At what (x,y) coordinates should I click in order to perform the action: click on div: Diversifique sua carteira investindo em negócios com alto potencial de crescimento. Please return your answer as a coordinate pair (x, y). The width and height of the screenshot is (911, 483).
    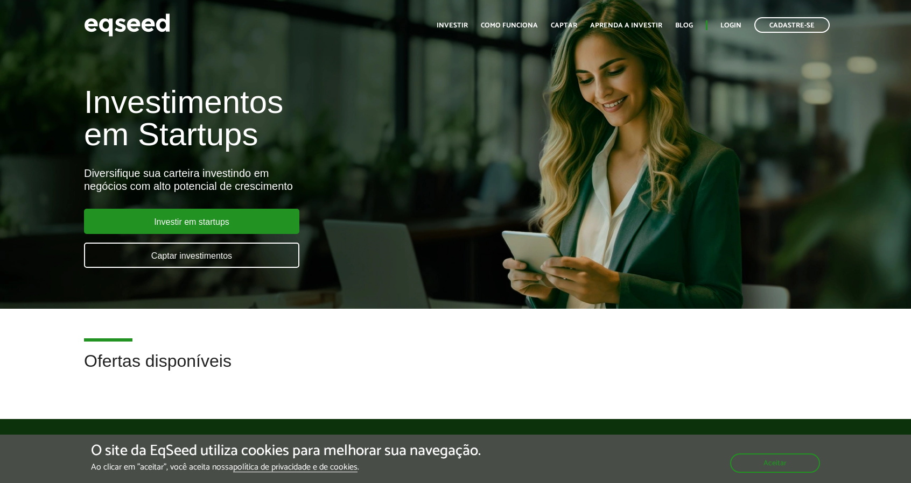
    Looking at the image, I should click on (304, 180).